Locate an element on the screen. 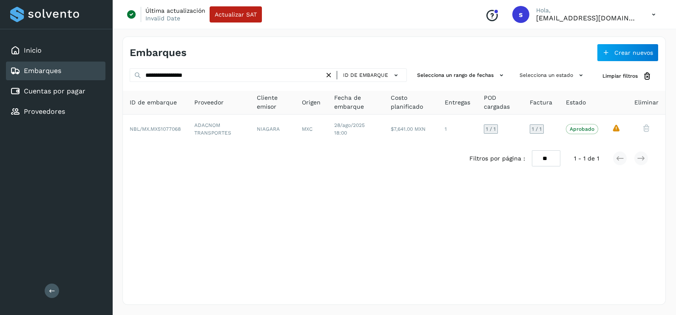 The image size is (676, 315). div: Inicio is located at coordinates (56, 51).